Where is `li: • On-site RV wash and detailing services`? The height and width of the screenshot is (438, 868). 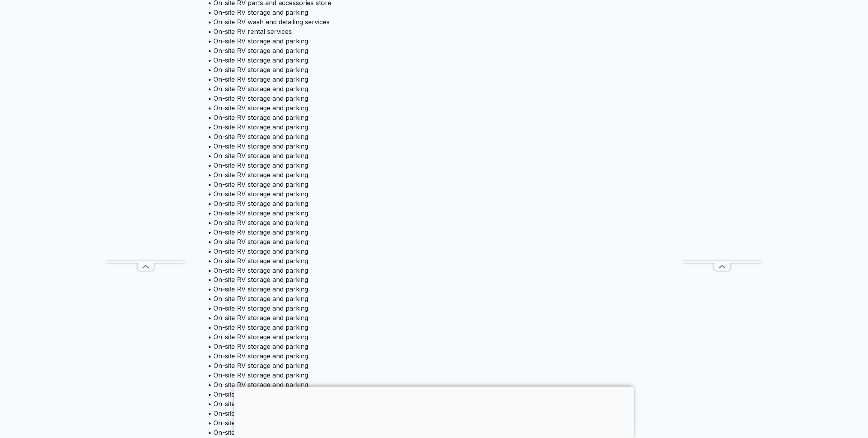 li: • On-site RV wash and detailing services is located at coordinates (364, 22).